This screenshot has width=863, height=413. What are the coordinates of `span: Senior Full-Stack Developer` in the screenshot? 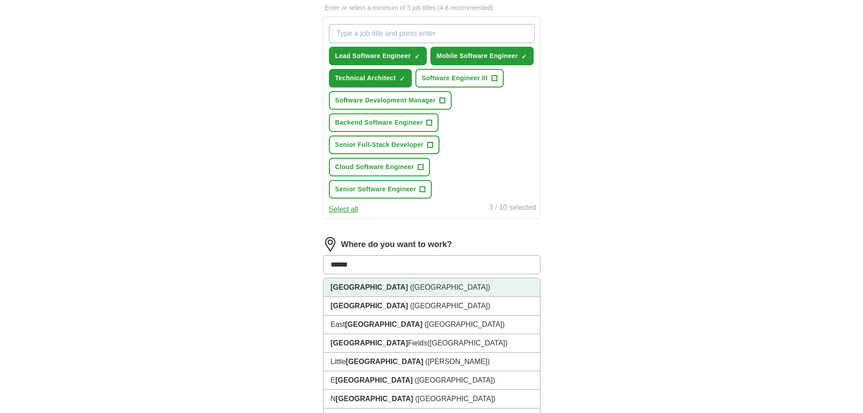 It's located at (379, 145).